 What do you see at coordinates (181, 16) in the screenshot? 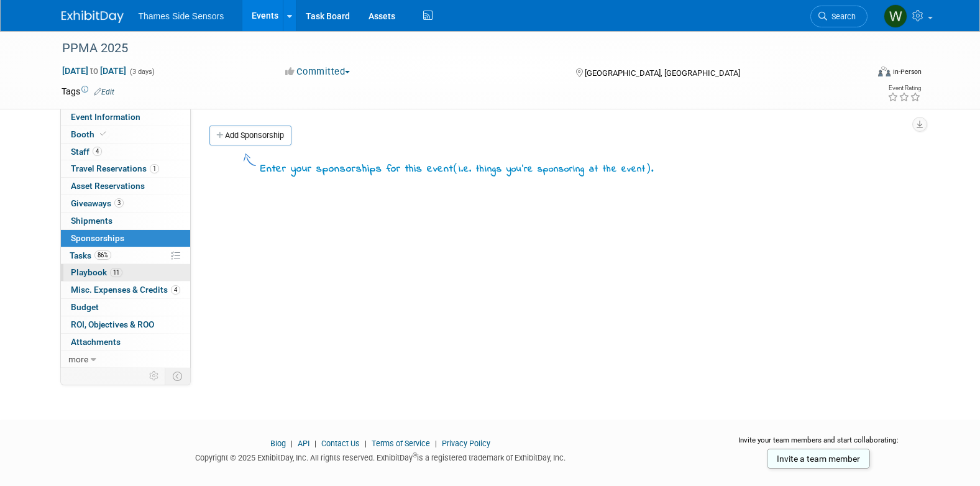
I see `span: Thames Side Sensors` at bounding box center [181, 16].